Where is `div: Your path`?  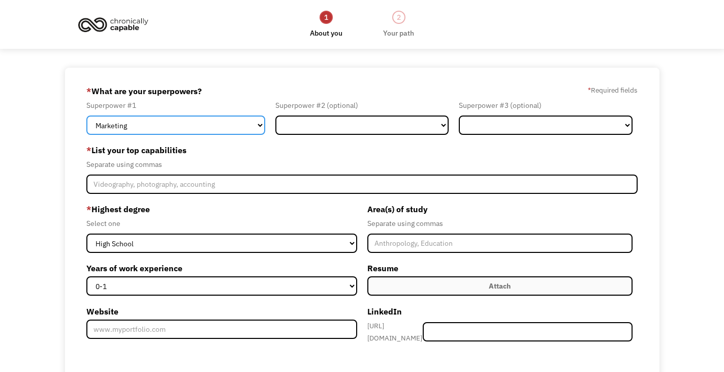 div: Your path is located at coordinates (398, 33).